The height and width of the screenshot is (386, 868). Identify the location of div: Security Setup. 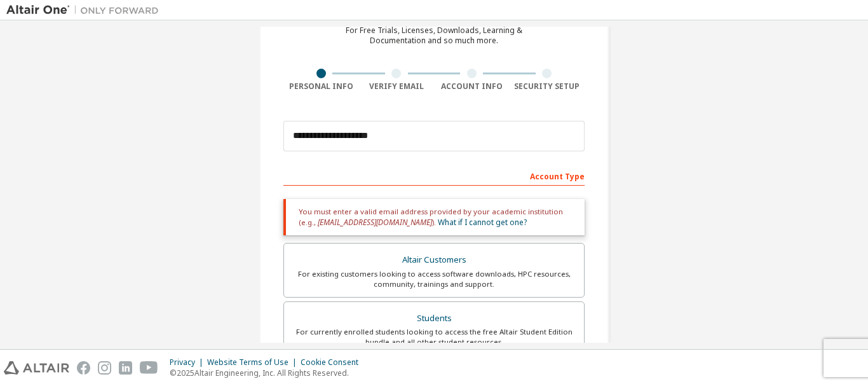
(547, 86).